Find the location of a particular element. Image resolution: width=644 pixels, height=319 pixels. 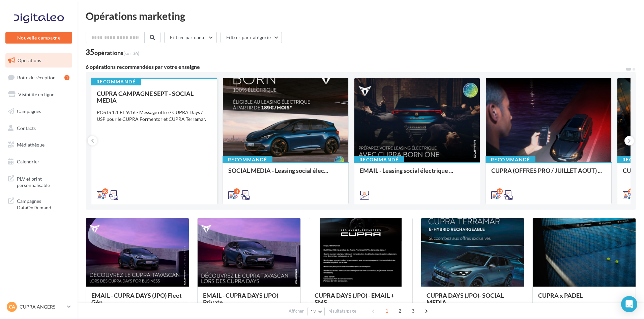

span: CUPRA x PADEL is located at coordinates (560, 295).